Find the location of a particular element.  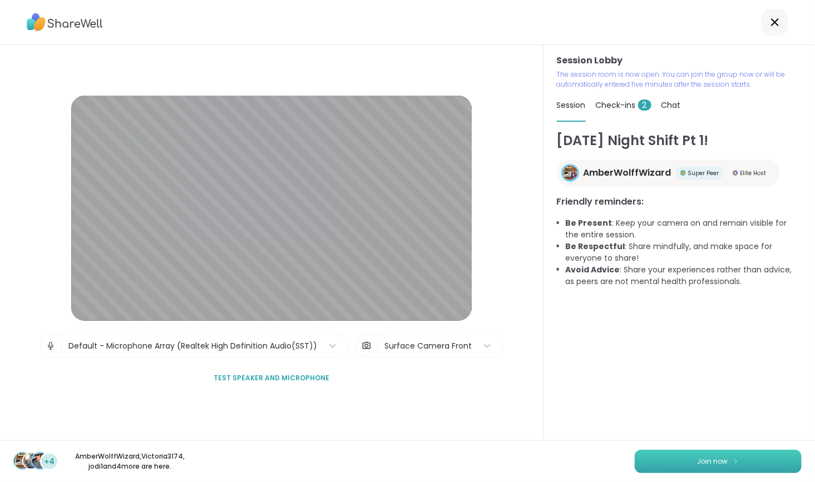

span: AmberWolffWizard is located at coordinates (627, 173).